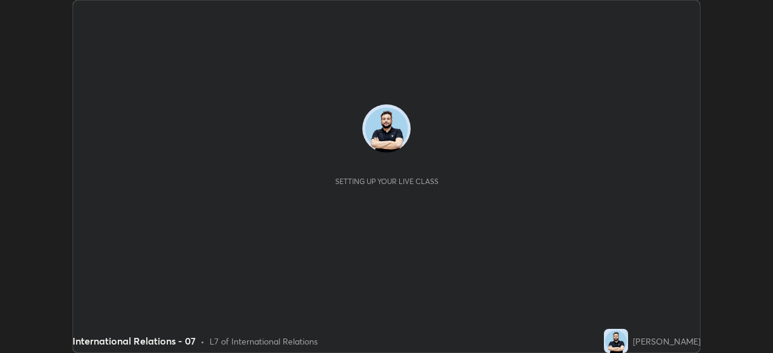  What do you see at coordinates (134, 341) in the screenshot?
I see `div: International Relations - 07` at bounding box center [134, 341].